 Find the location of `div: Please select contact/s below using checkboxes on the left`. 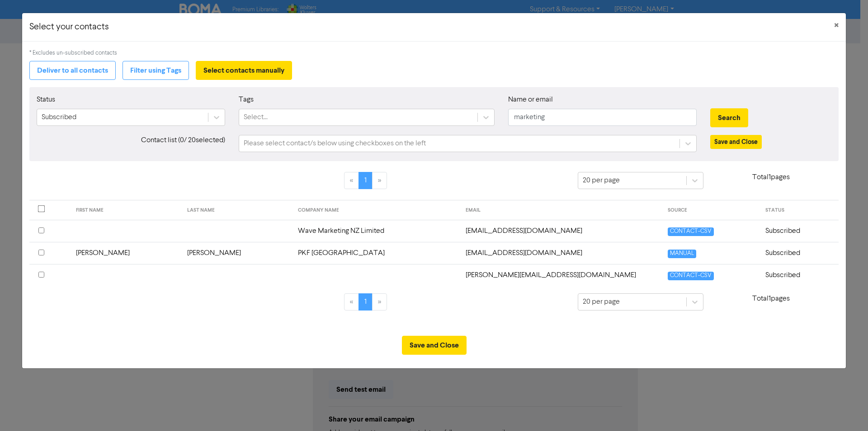

div: Please select contact/s below using checkboxes on the left is located at coordinates (335, 144).